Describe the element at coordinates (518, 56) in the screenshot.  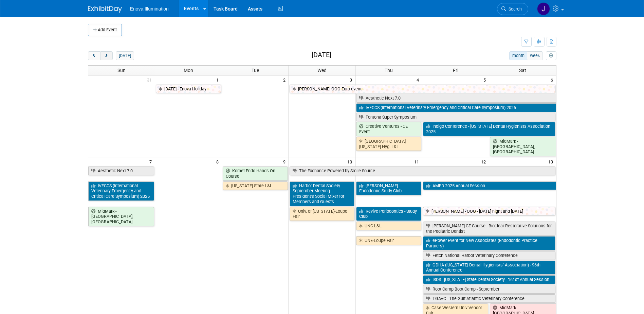
I see `button: month` at that location.